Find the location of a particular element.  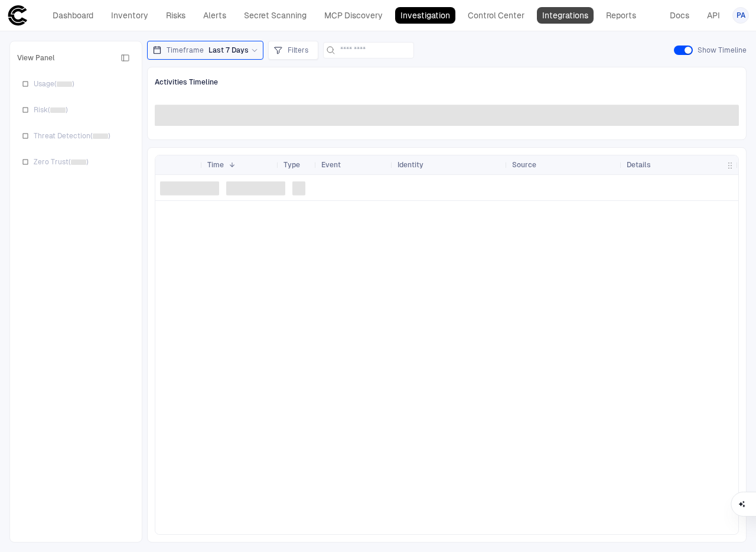

span: Last 7 Days is located at coordinates (229, 51).